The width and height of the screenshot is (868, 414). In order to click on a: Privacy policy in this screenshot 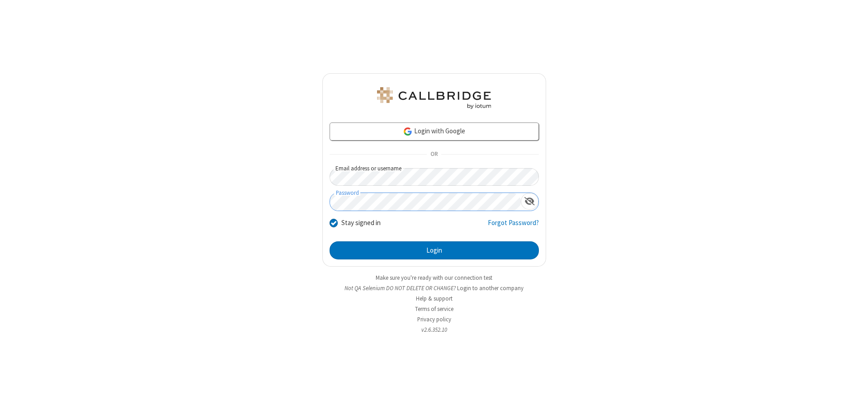, I will do `click(434, 319)`.